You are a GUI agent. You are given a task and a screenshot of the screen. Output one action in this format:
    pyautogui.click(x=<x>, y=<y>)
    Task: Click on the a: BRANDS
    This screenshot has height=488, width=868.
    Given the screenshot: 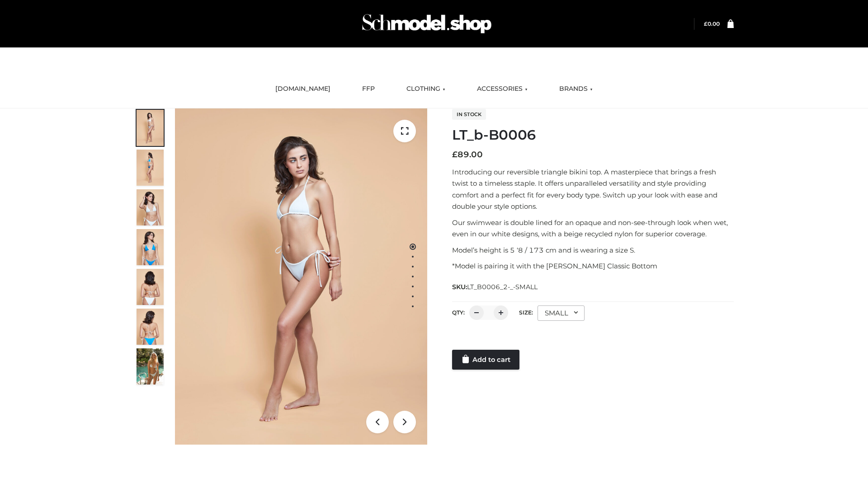 What is the action you would take?
    pyautogui.click(x=576, y=89)
    